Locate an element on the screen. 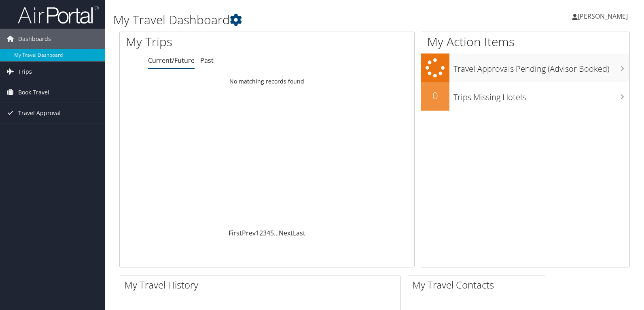 This screenshot has width=644, height=310. a: Prev is located at coordinates (249, 233).